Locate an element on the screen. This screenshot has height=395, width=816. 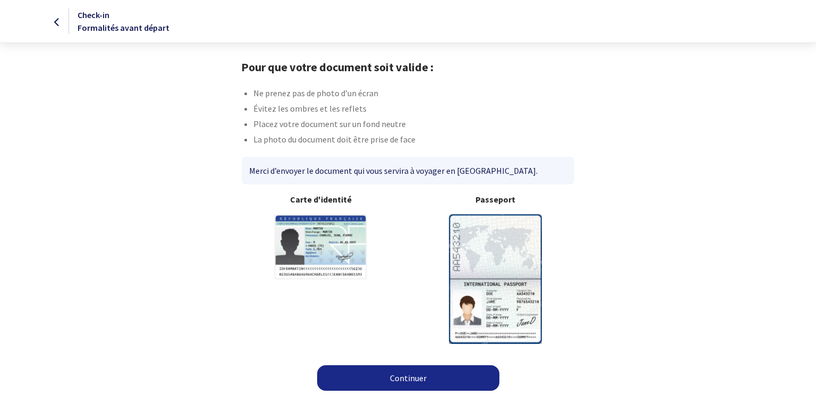
li: Ne prenez pas de photo d’un écran is located at coordinates (414, 94).